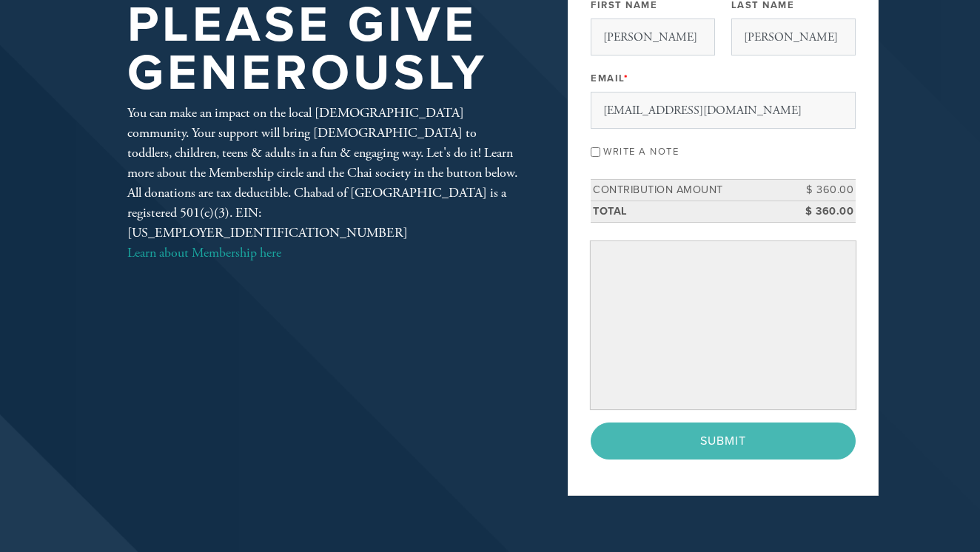  Describe the element at coordinates (610, 78) in the screenshot. I see `label: Email` at that location.